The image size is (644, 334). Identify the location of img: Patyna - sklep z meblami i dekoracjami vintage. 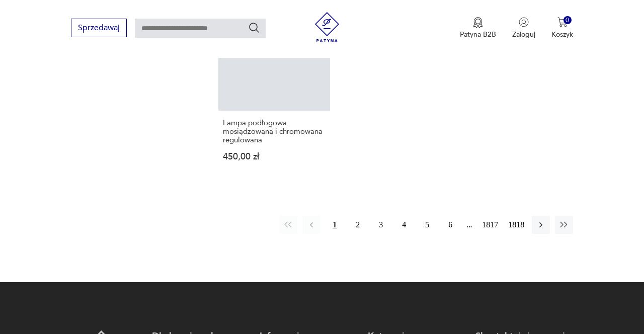
(327, 27).